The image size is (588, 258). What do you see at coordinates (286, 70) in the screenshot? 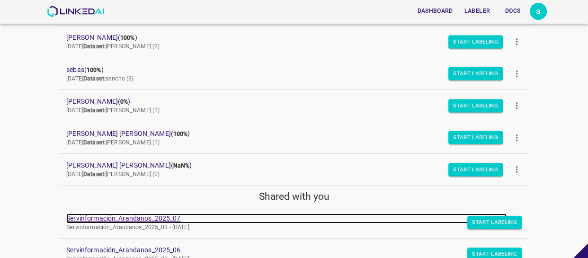
I see `span: sebas ( )` at bounding box center [286, 70].